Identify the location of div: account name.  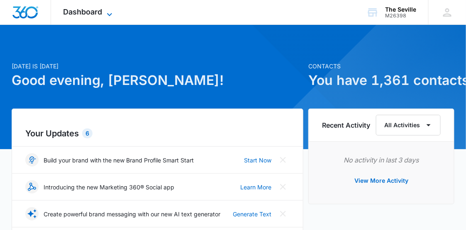
(400, 10).